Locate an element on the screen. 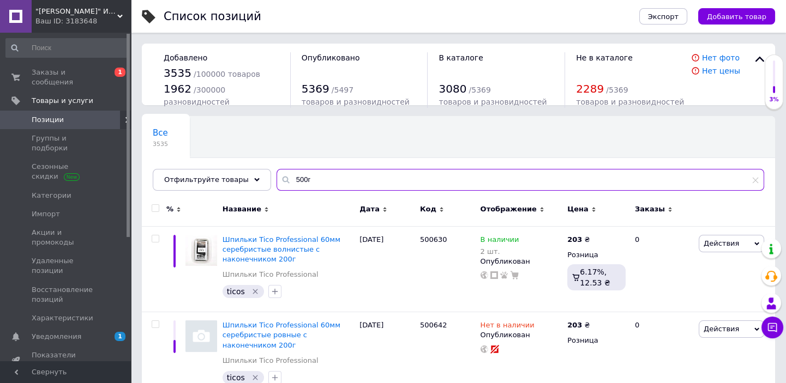 The height and width of the screenshot is (383, 786). span: / 100000 товаров is located at coordinates (227, 74).